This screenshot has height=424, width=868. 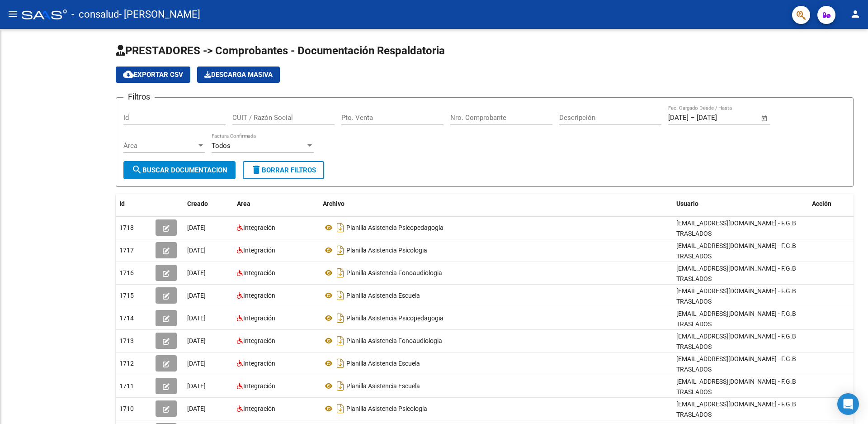 I want to click on span: 1711, so click(x=126, y=386).